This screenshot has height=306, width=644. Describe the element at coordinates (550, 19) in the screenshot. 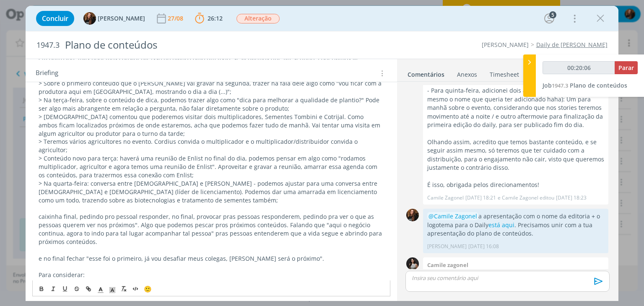

I see `button: 5` at that location.